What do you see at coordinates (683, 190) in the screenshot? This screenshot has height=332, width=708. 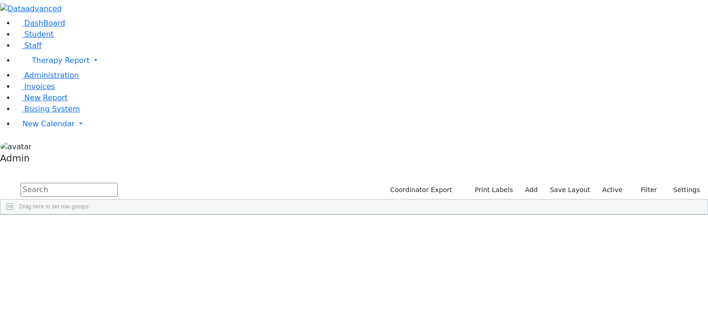 I see `button: Settings` at bounding box center [683, 190].